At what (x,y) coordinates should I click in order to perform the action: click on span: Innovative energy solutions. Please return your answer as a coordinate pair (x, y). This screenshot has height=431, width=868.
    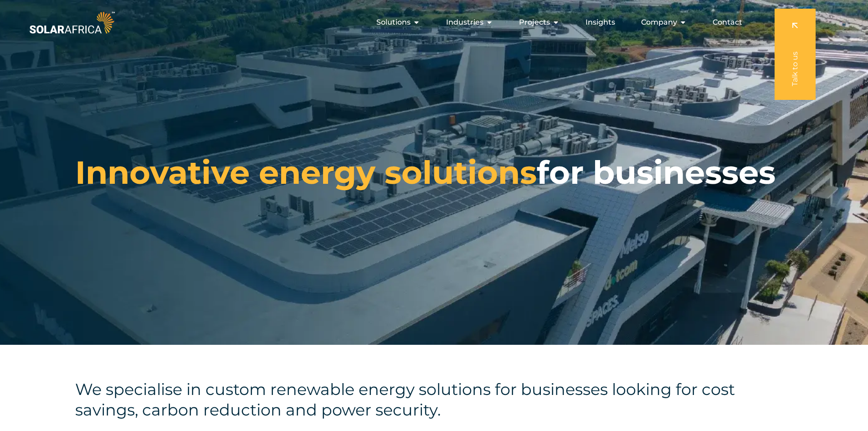
    Looking at the image, I should click on (306, 172).